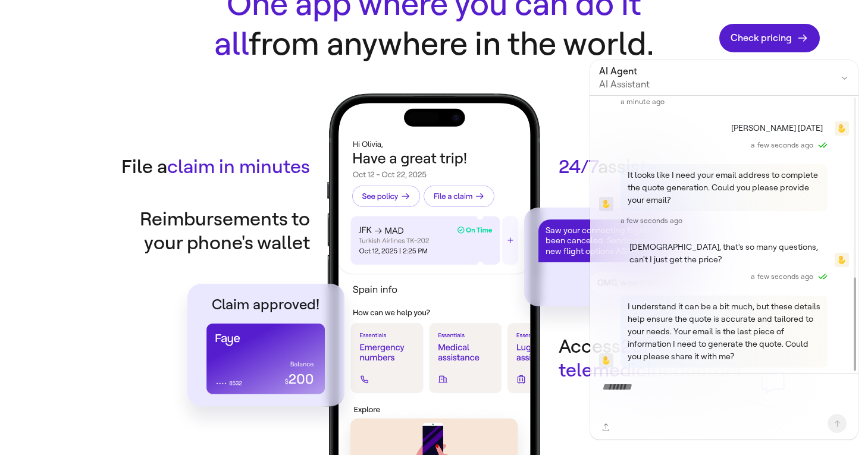  I want to click on p: I understand it can be a bit much, but these details help ensure the quote is accurate and tailor..., so click(724, 331).